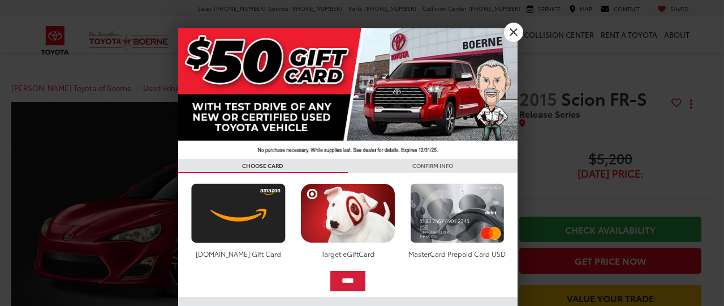 The width and height of the screenshot is (724, 306). Describe the element at coordinates (347, 253) in the screenshot. I see `div: Target eGiftCard` at that location.